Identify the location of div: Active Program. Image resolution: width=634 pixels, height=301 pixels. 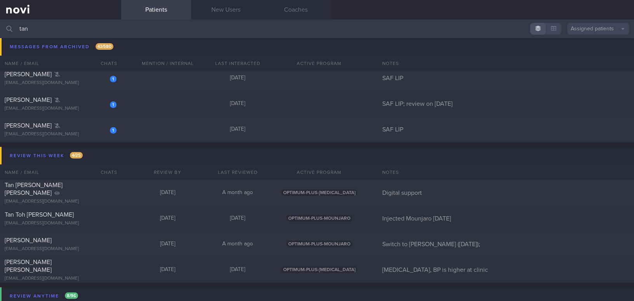
(319, 172).